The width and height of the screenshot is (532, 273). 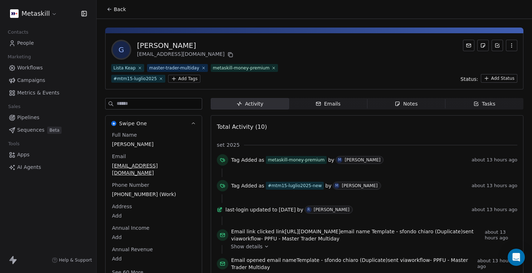 What do you see at coordinates (356, 235) in the screenshot?
I see `span: link email name sent via workflow -` at bounding box center [356, 235].